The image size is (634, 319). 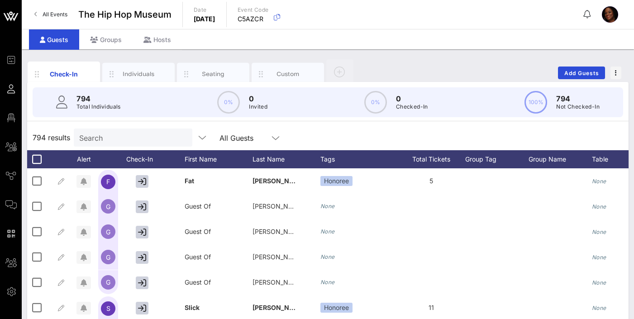 What do you see at coordinates (106, 39) in the screenshot?
I see `div: Groups` at bounding box center [106, 39].